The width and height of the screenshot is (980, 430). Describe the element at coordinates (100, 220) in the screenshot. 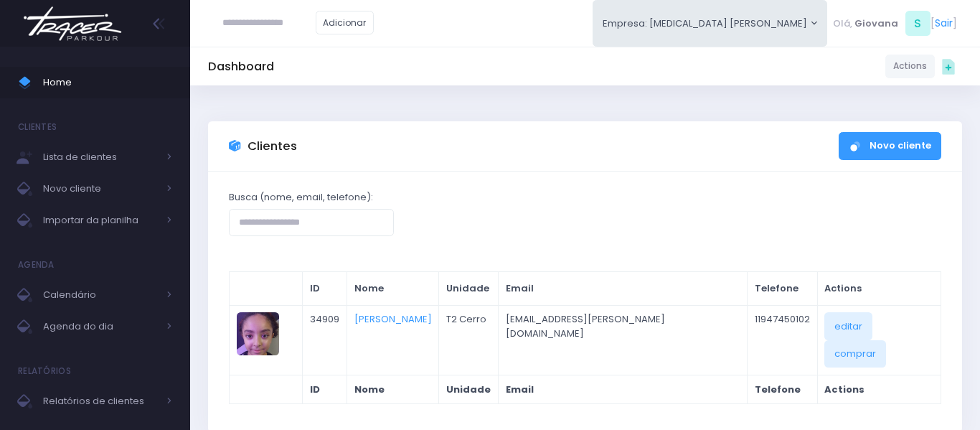

I see `span: Importar da planilha` at that location.